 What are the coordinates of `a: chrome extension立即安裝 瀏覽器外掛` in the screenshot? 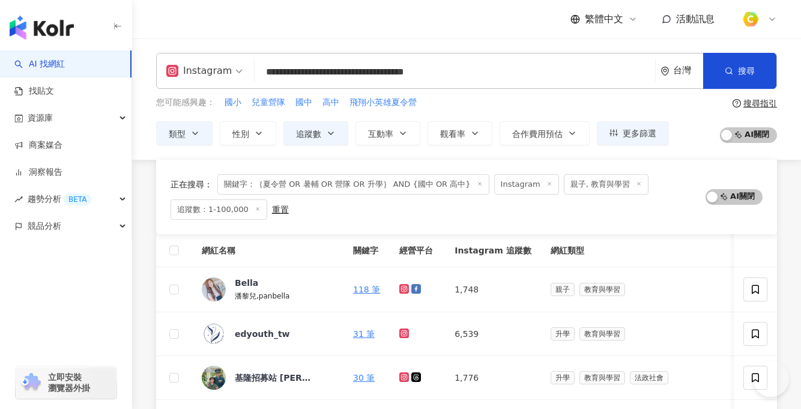 It's located at (66, 383).